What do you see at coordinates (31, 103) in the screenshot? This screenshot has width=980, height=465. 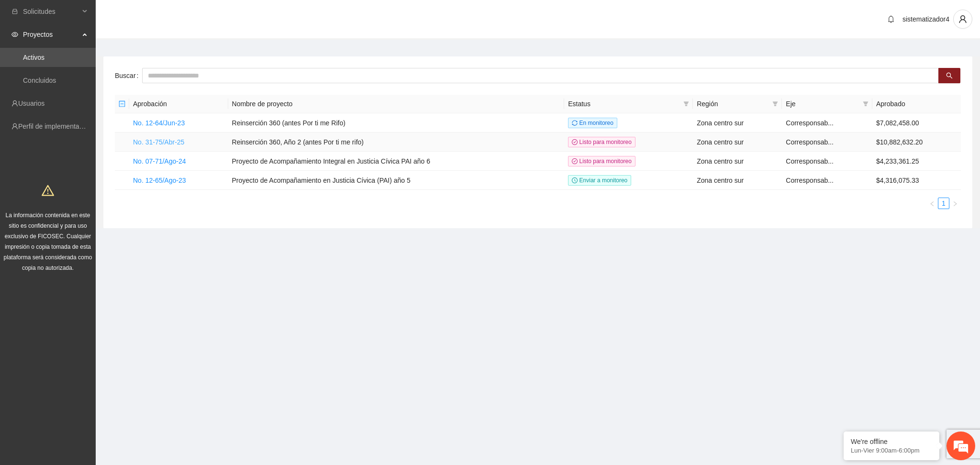 I see `a: Usuarios` at bounding box center [31, 103].